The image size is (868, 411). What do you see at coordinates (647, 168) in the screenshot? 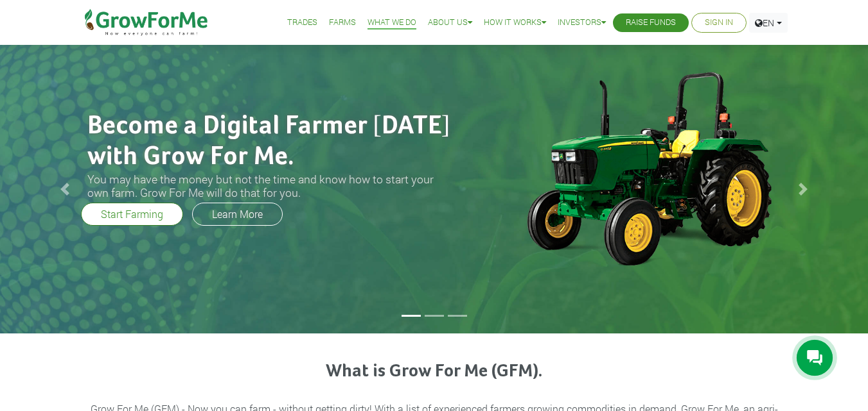
I see `img: growforme image` at bounding box center [647, 168].